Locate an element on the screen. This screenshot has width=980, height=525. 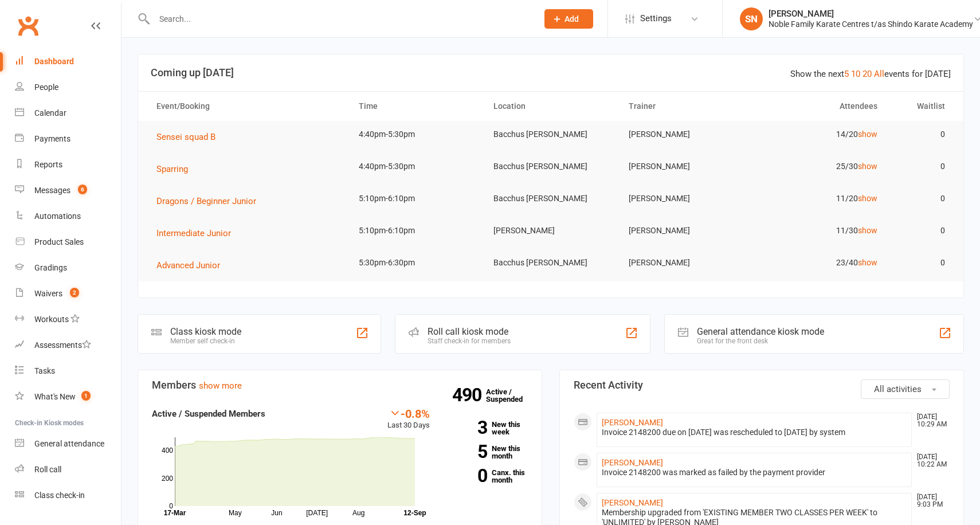
strong: 5 is located at coordinates (467, 452).